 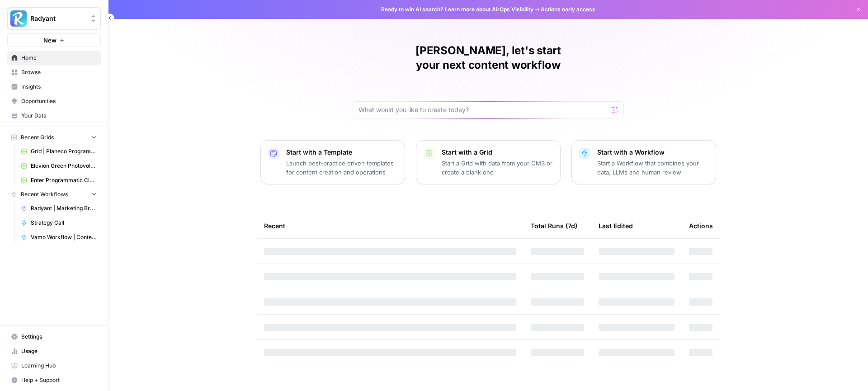 I want to click on a: Learn more, so click(x=460, y=9).